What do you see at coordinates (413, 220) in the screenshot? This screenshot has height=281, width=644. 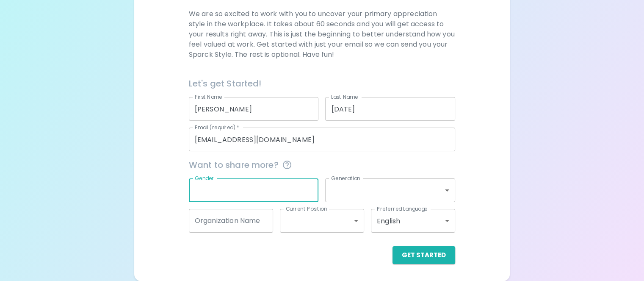 I see `div: English` at bounding box center [413, 220].